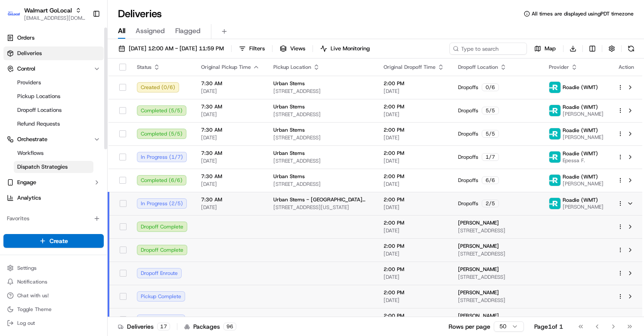 The image size is (644, 336). I want to click on span: Original Dropoff Time, so click(410, 68).